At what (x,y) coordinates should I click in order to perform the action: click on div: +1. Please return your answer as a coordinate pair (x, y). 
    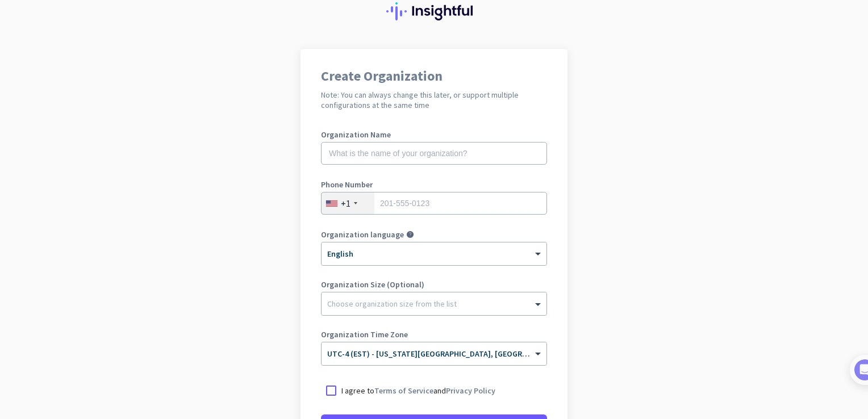
    Looking at the image, I should click on (346, 204).